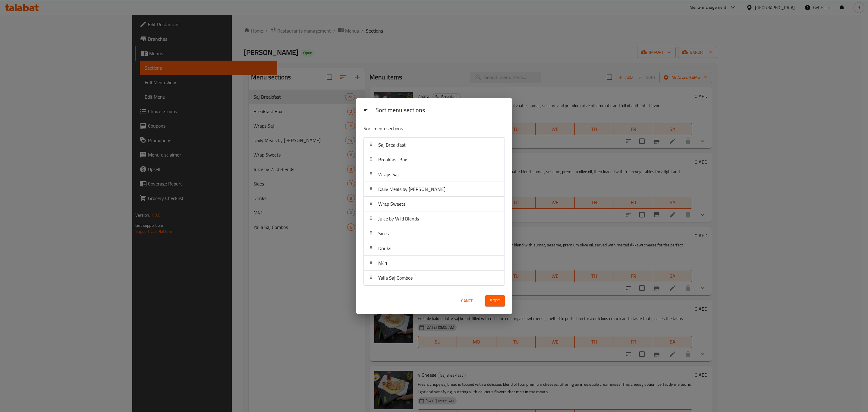  What do you see at coordinates (434, 204) in the screenshot?
I see `div: Wrap Sweets` at bounding box center [434, 204].